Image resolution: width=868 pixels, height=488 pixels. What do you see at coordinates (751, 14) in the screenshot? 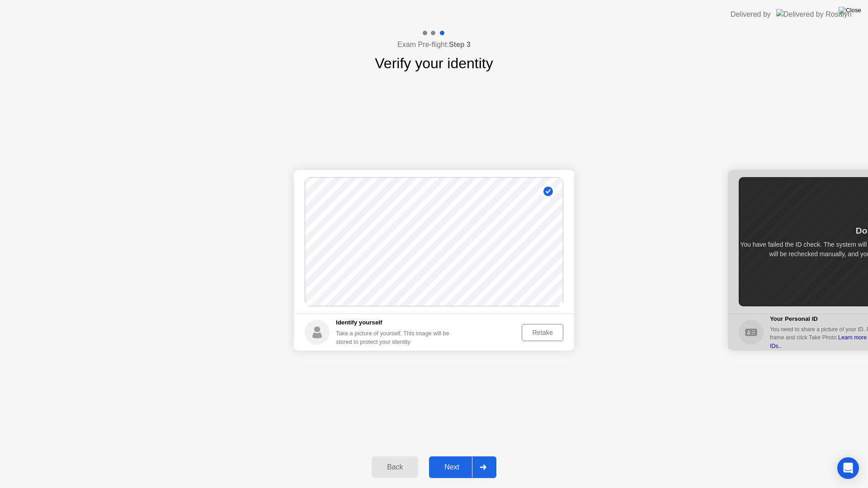
I see `div: Delivered by` at bounding box center [751, 14].